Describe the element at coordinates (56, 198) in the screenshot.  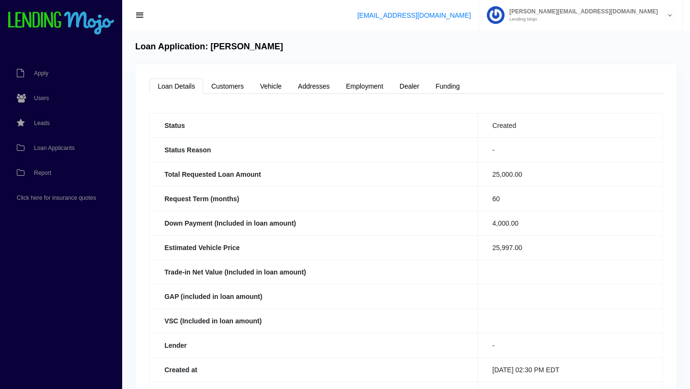
I see `span: Click here for insurance quotes` at that location.